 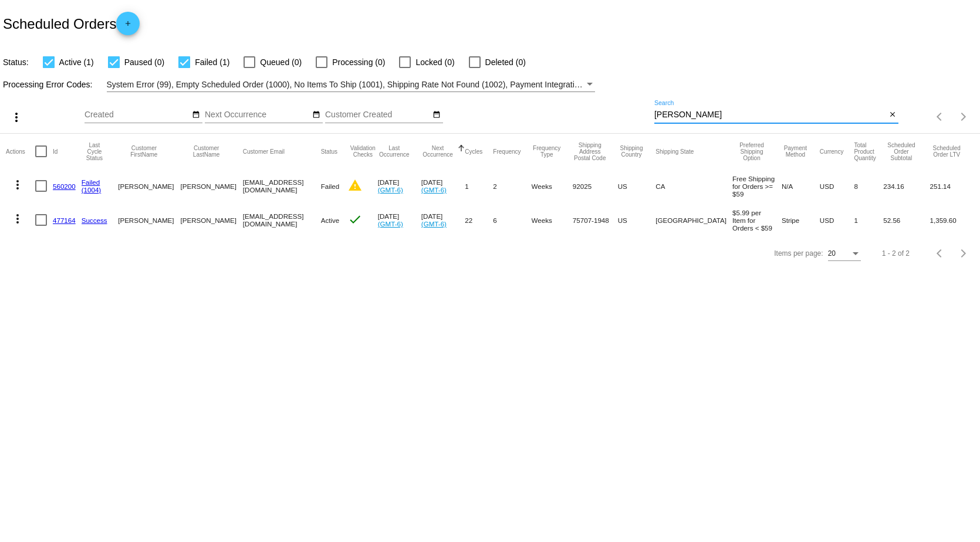 What do you see at coordinates (128, 26) in the screenshot?
I see `mat-icon: add` at bounding box center [128, 26].